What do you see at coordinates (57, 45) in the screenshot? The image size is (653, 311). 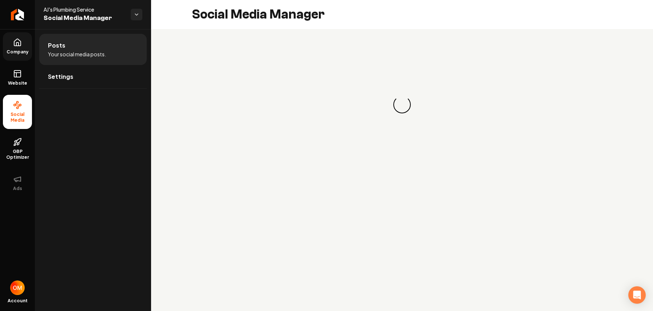 I see `span: Posts` at bounding box center [57, 45].